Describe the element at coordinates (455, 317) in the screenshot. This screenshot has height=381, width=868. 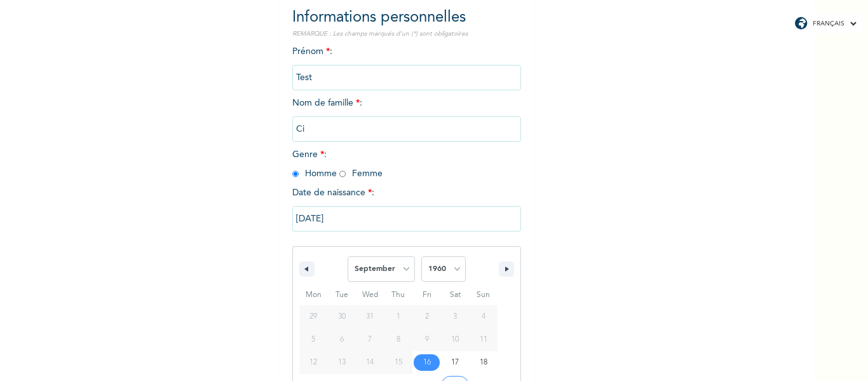
I see `button: 3` at that location.